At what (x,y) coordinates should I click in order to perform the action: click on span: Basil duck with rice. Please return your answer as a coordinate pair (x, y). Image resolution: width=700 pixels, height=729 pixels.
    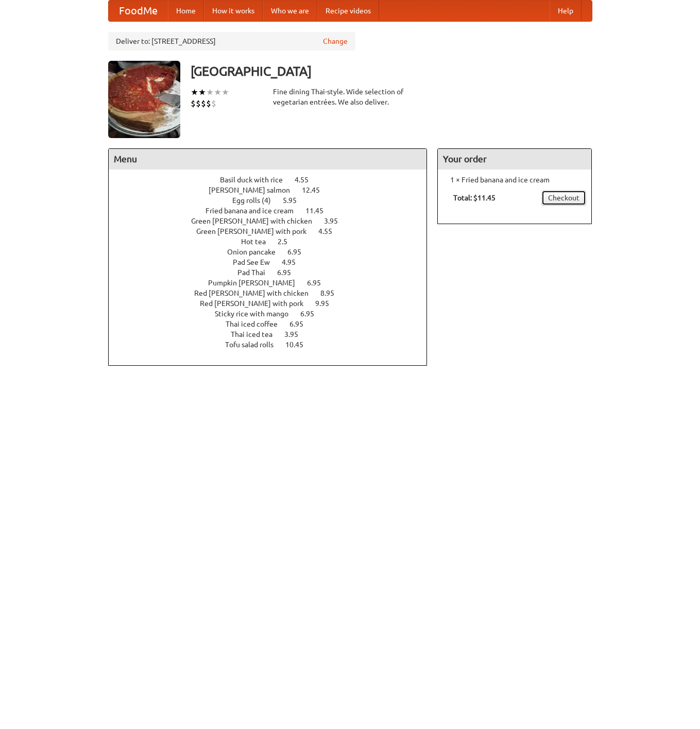
    Looking at the image, I should click on (257, 179).